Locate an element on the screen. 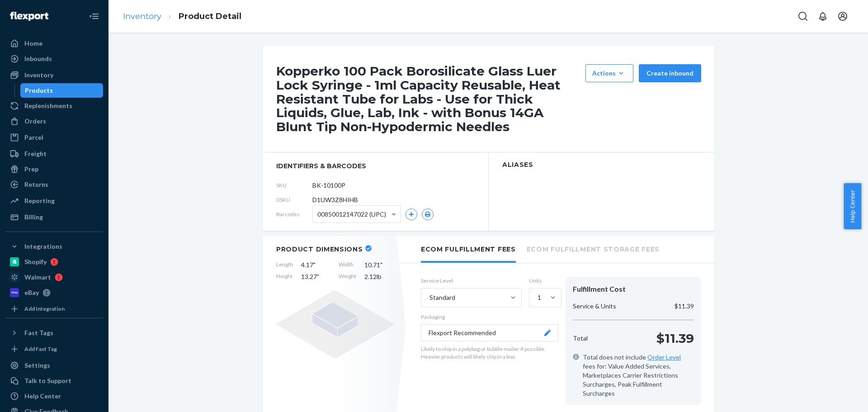  button: Open notifications is located at coordinates (823, 16).